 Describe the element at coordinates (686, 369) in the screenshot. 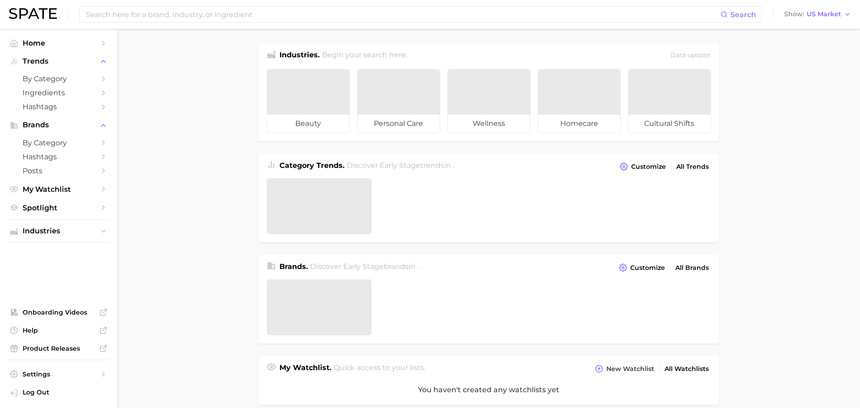

I see `a: All Watchlists` at that location.